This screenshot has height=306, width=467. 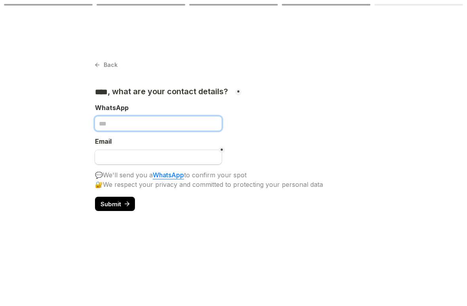 I want to click on span: Submit, so click(x=111, y=204).